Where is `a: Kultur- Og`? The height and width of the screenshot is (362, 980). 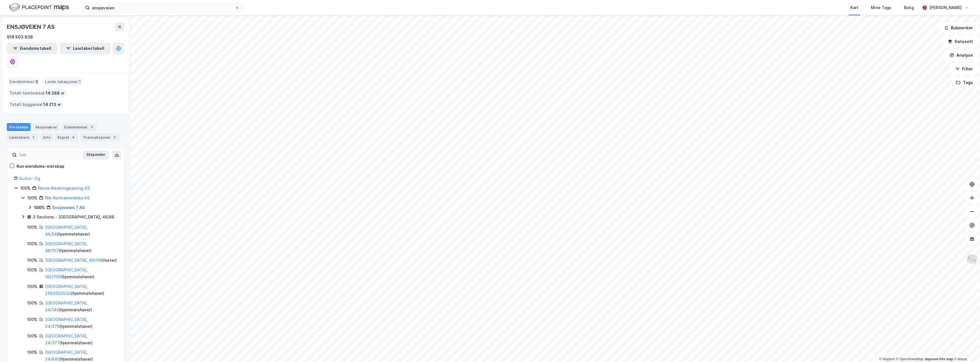
a: Kultur- Og is located at coordinates (30, 178).